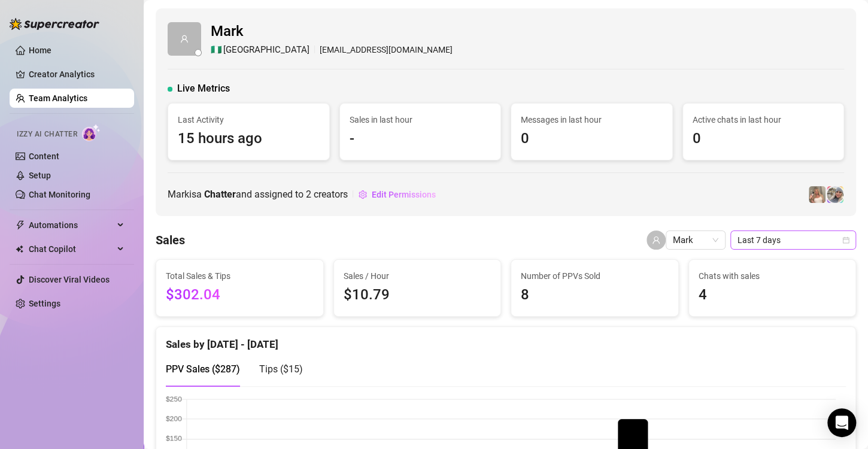  Describe the element at coordinates (59, 194) in the screenshot. I see `a: Chat Monitoring` at that location.